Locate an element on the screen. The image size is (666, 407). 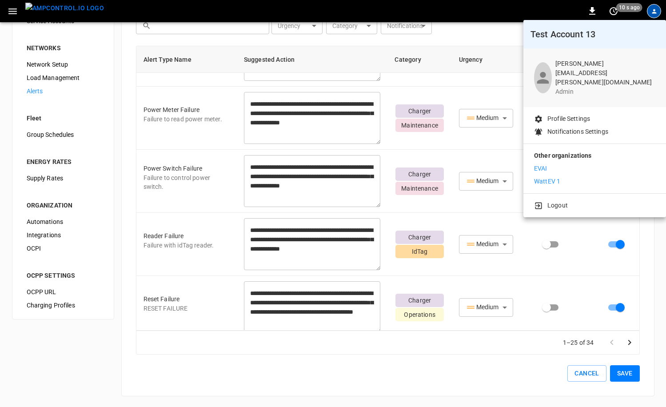
p: Notifications Settings is located at coordinates (578, 132).